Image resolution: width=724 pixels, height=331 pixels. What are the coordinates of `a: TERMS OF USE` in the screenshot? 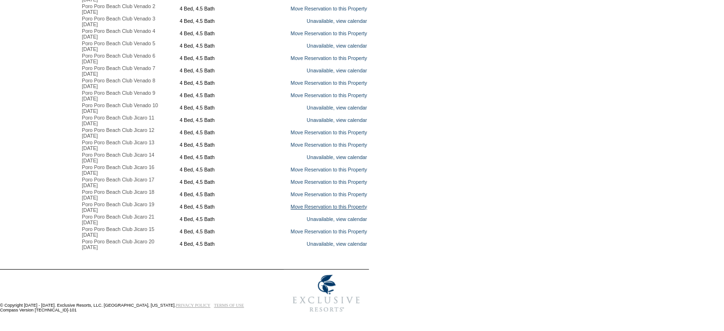 It's located at (229, 305).